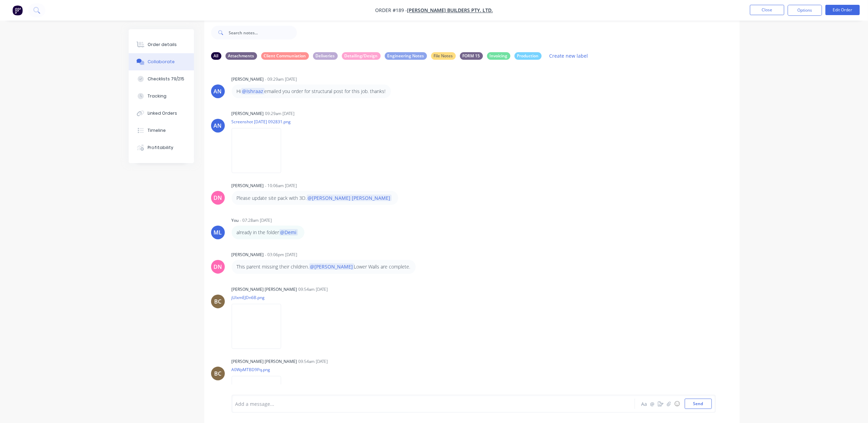 The width and height of the screenshot is (868, 423). What do you see at coordinates (767, 10) in the screenshot?
I see `button: Close` at bounding box center [767, 10].